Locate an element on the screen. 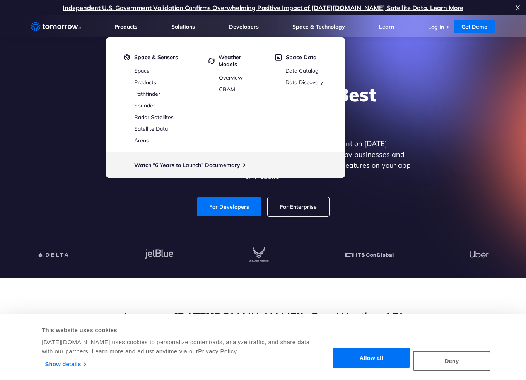  a: Radar Satellites is located at coordinates (154, 117).